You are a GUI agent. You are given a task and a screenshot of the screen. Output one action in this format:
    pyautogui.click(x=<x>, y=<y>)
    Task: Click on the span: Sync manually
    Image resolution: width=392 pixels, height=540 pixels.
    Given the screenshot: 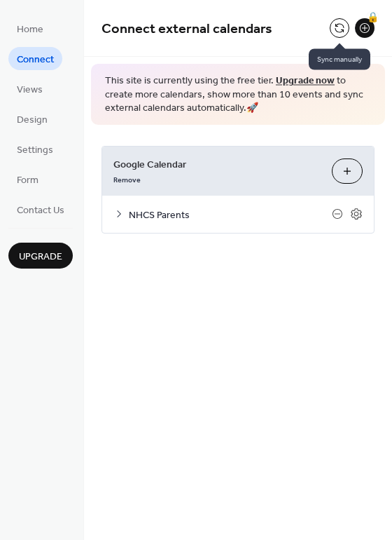 What is the action you would take?
    pyautogui.click(x=340, y=59)
    